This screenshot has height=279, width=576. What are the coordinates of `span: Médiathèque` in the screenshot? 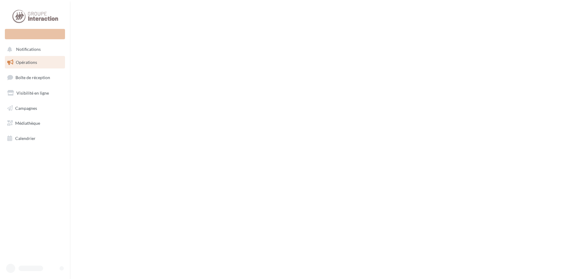 It's located at (28, 123).